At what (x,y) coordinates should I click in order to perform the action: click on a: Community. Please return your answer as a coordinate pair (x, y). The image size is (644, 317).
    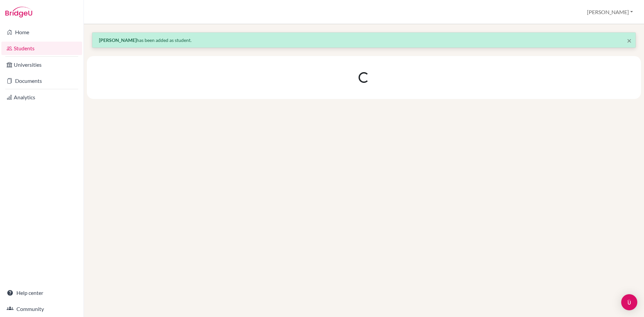
    Looking at the image, I should click on (42, 309).